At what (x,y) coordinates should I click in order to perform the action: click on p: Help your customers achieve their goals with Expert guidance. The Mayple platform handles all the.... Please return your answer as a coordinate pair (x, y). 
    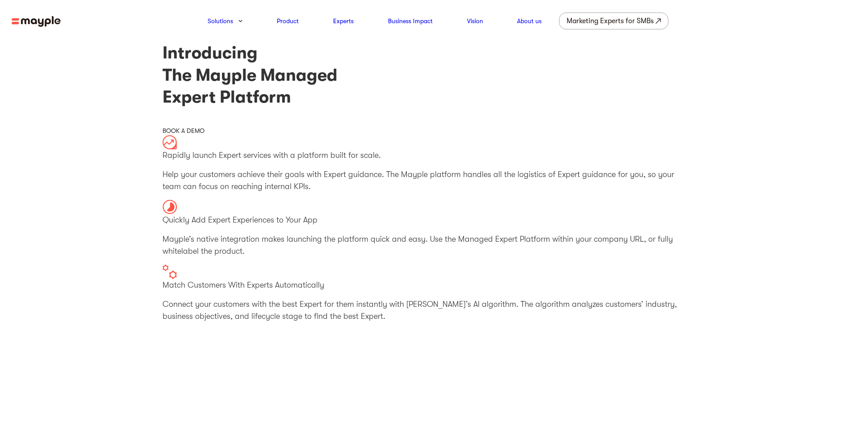
    Looking at the image, I should click on (424, 181).